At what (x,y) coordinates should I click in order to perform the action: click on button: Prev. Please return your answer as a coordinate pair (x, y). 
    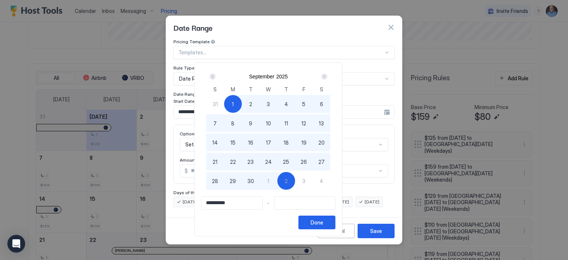
    Looking at the image, I should click on (213, 77).